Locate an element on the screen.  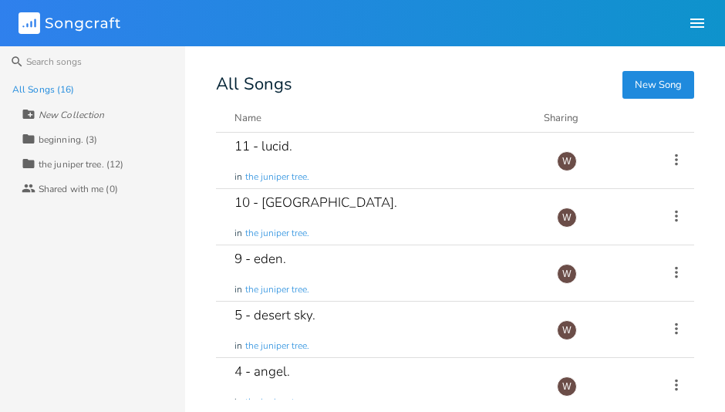
div: 9 - eden. is located at coordinates (260, 258).